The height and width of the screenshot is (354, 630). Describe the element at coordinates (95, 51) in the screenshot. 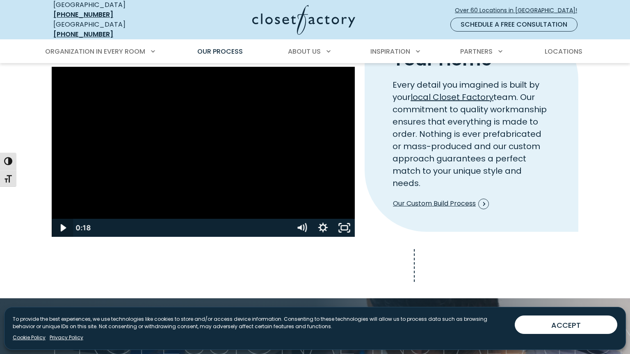

I see `span: Organization in Every Room` at that location.